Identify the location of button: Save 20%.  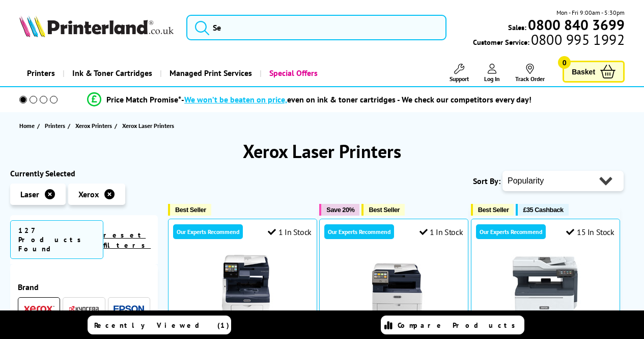
(340, 209).